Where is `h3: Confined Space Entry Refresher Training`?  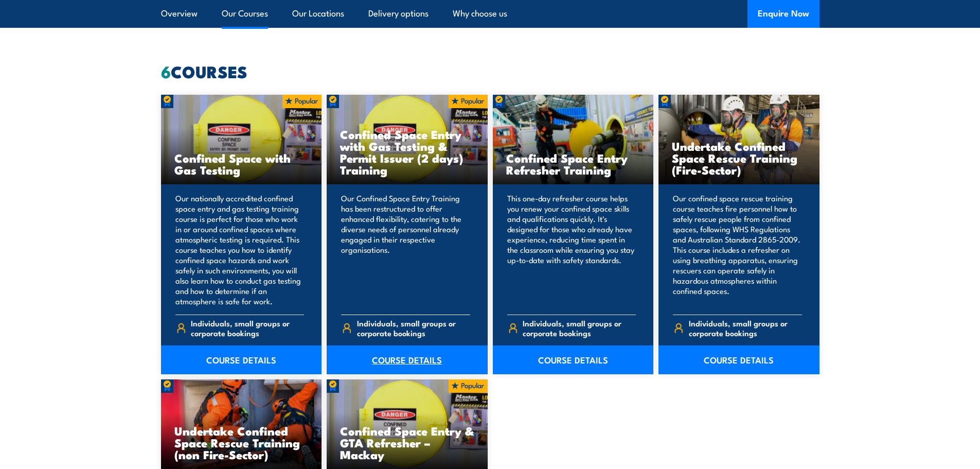
h3: Confined Space Entry Refresher Training is located at coordinates (573, 164).